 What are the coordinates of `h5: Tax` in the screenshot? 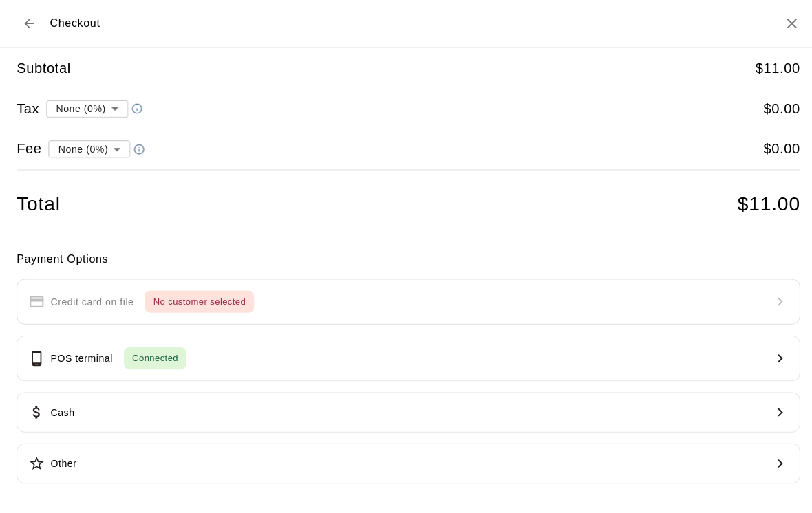 It's located at (27, 108).